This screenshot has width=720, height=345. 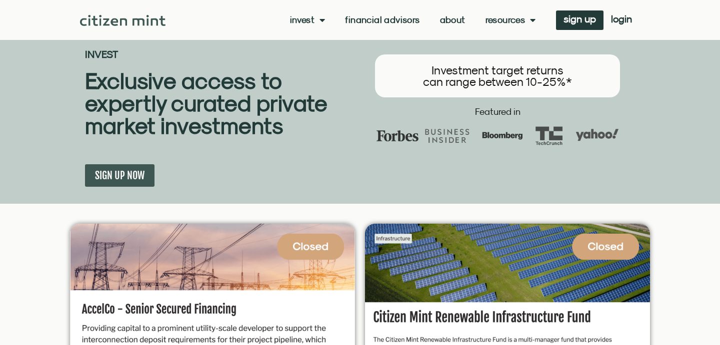 I want to click on span: login, so click(x=621, y=19).